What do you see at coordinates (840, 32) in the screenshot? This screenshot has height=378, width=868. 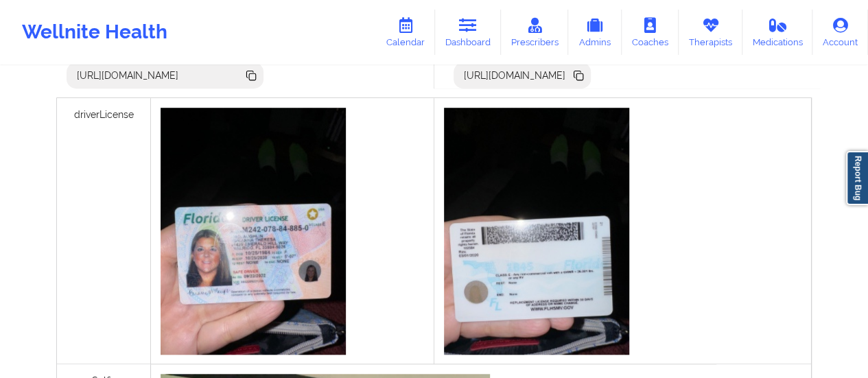 I see `a: Account` at bounding box center [840, 32].